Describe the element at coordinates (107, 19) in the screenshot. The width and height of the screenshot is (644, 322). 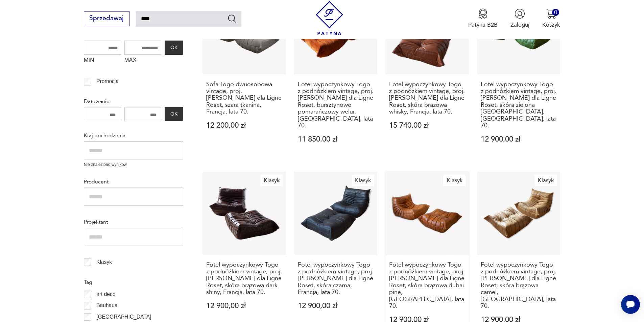
I see `button: Sprzedawaj` at that location.